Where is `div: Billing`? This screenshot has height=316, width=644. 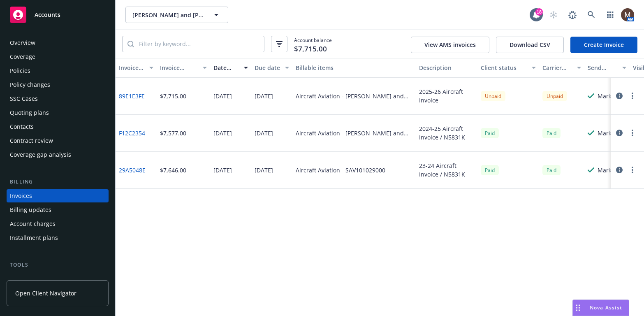 div: Billing is located at coordinates (58, 182).